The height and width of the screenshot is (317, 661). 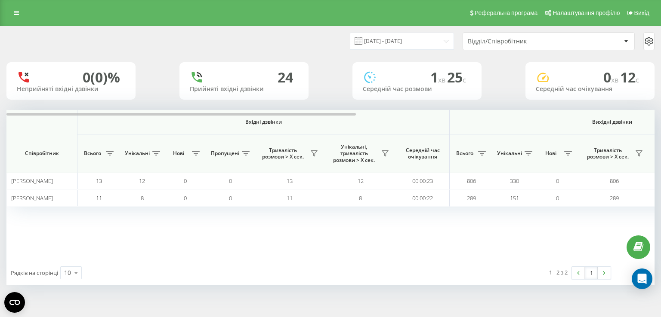 What do you see at coordinates (34, 273) in the screenshot?
I see `span: Рядків на сторінці` at bounding box center [34, 273].